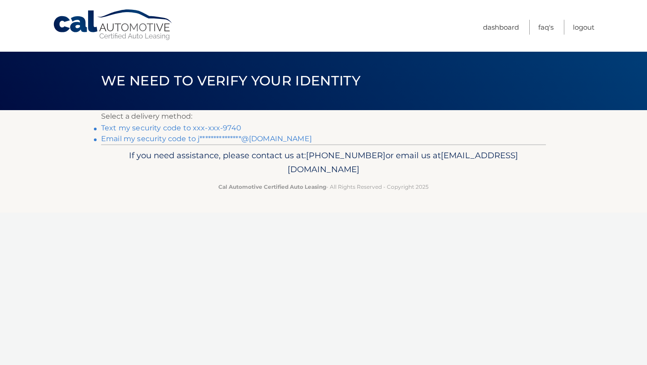 This screenshot has height=365, width=647. Describe the element at coordinates (583, 27) in the screenshot. I see `a: Logout` at that location.